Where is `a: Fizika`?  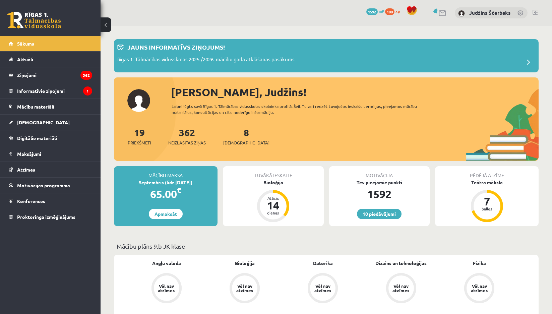
a: Fizika is located at coordinates (479, 263).